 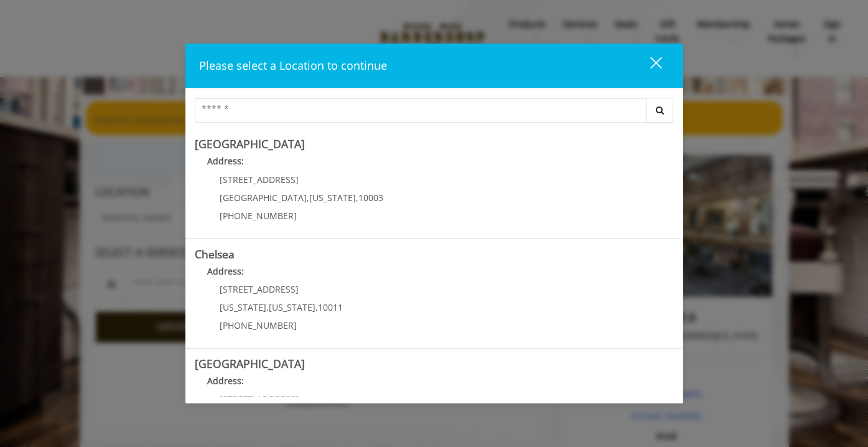 I want to click on span: 10011, so click(x=330, y=307).